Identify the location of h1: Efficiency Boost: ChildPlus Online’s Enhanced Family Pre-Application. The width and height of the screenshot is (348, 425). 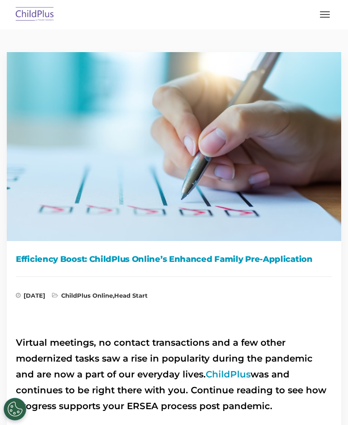
(174, 259).